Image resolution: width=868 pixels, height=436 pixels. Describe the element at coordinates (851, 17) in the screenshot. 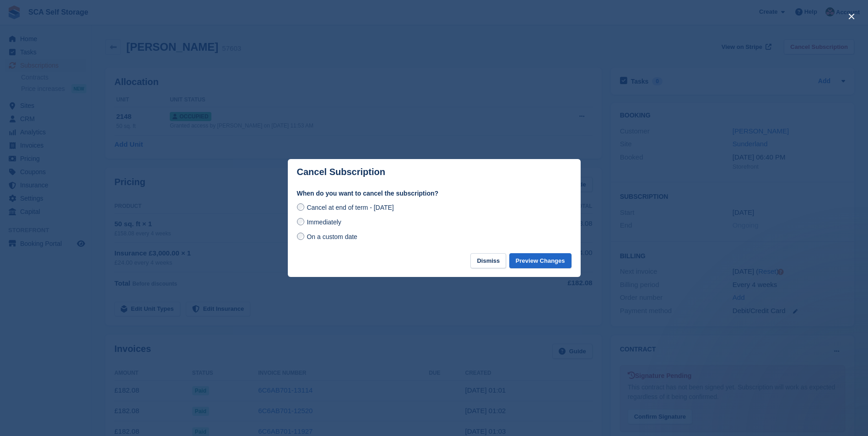

I see `button: close` at that location.